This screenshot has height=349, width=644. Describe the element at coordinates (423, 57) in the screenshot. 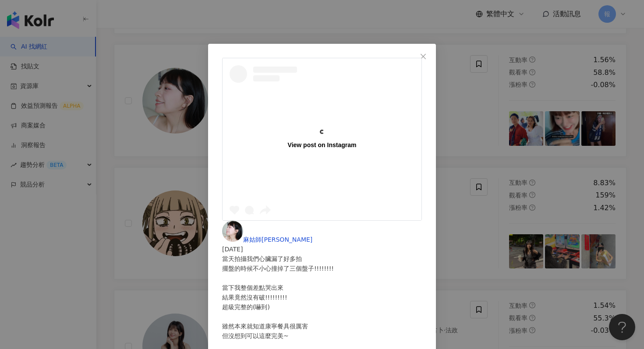

I see `span: close` at that location.